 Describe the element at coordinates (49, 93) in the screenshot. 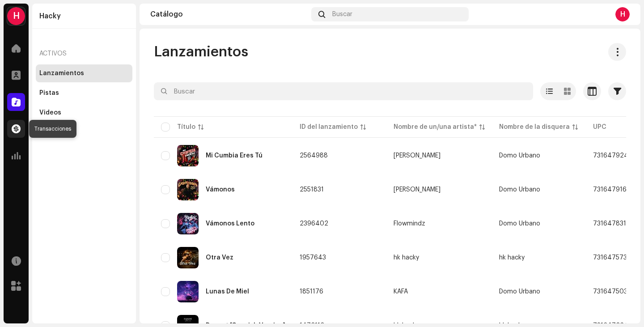

I see `div: Pistas` at that location.